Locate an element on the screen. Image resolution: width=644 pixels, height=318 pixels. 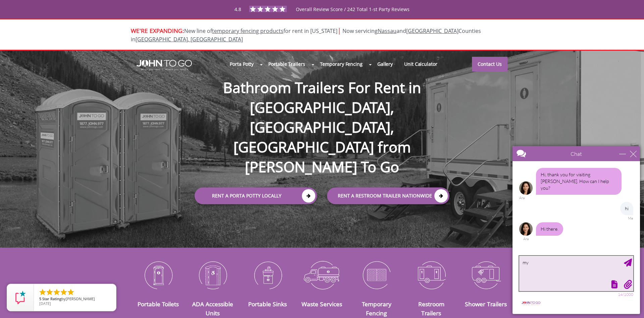
img: ADA-Accessible-Units-icon_N.png is located at coordinates (212, 275).